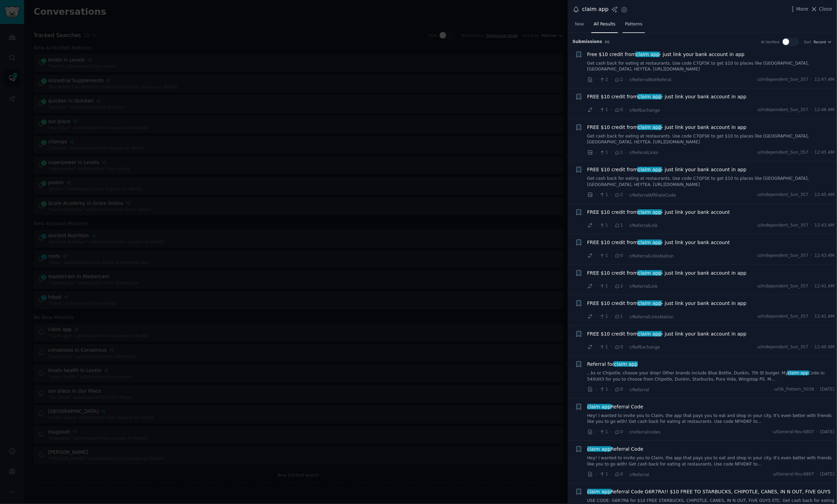 This screenshot has width=837, height=504. I want to click on span: 96, so click(607, 42).